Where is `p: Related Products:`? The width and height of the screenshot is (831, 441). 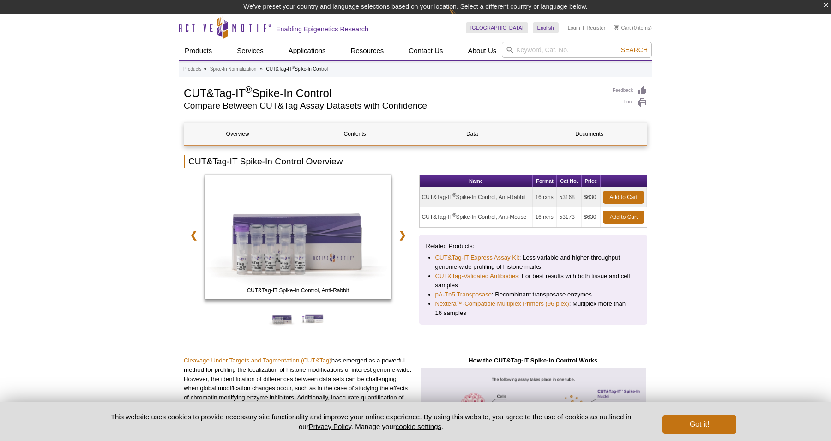 p: Related Products: is located at coordinates (533, 246).